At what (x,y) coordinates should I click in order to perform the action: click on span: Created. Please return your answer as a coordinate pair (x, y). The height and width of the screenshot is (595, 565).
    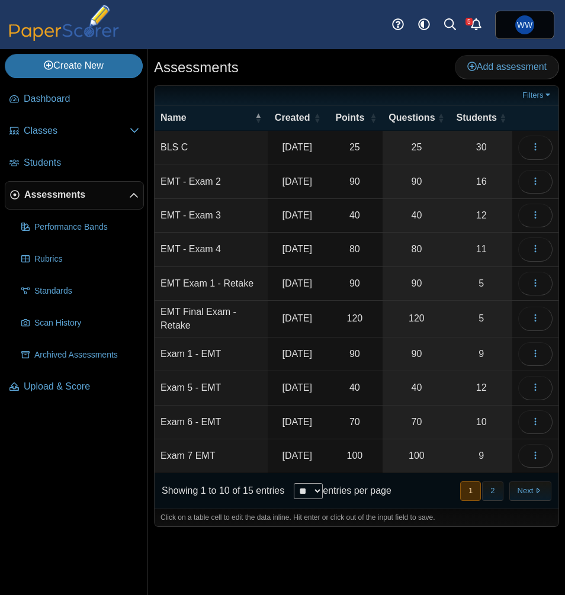
    Looking at the image, I should click on (292, 118).